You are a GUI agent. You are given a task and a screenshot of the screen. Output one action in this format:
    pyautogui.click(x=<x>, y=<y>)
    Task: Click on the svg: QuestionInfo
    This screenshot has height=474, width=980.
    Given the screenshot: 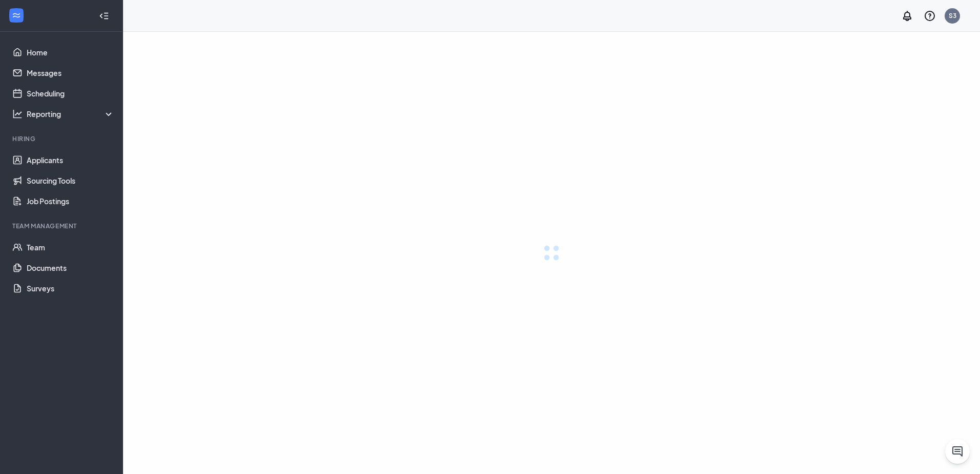 What is the action you would take?
    pyautogui.click(x=929, y=16)
    